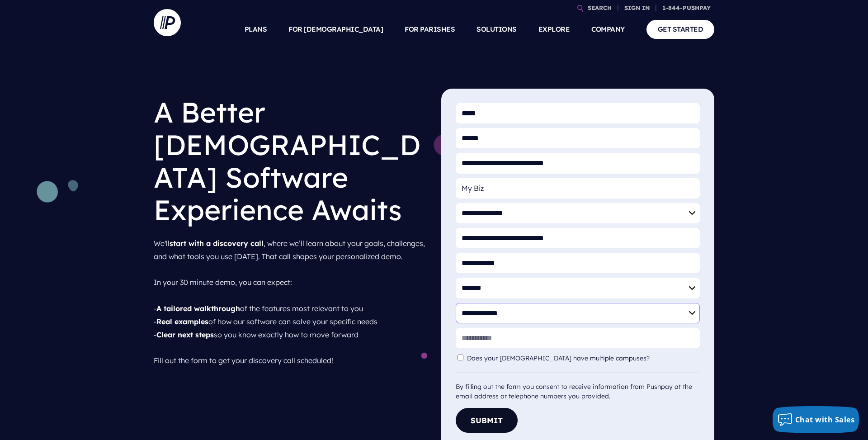  Describe the element at coordinates (497, 29) in the screenshot. I see `a: SOLUTIONS` at that location.